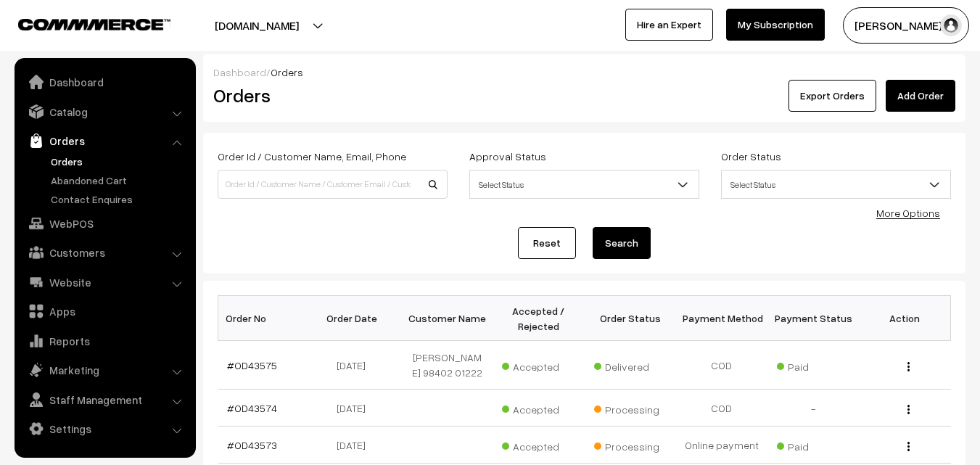  What do you see at coordinates (94, 24) in the screenshot?
I see `img: COMMMERCE` at bounding box center [94, 24].